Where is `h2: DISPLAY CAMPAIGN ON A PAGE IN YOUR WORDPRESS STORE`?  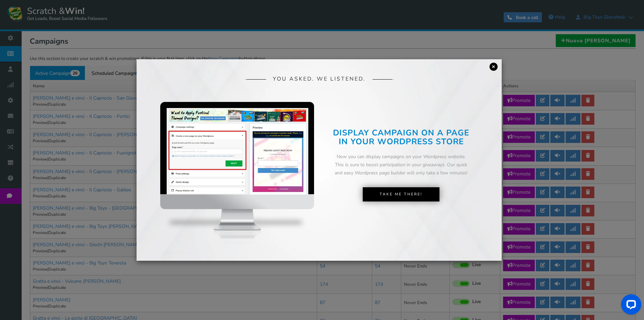
h2: DISPLAY CAMPAIGN ON A PAGE IN YOUR WORDPRESS STORE is located at coordinates (401, 137).